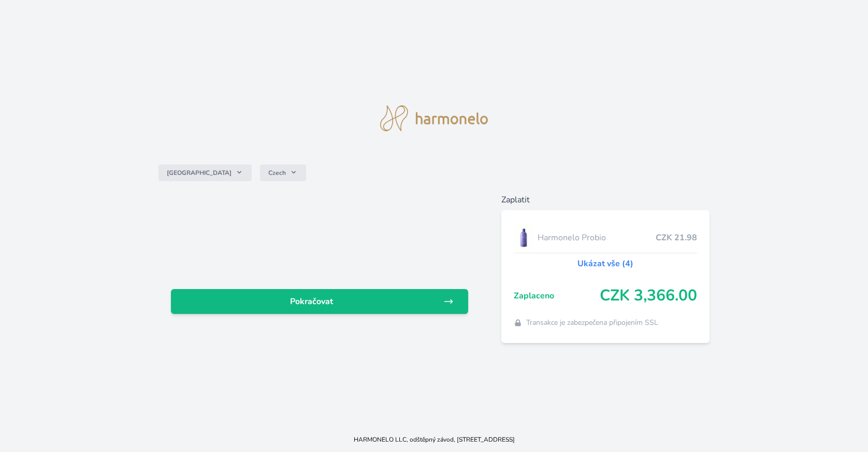  Describe the element at coordinates (592, 322) in the screenshot. I see `span: Transakce je zabezpečena připojením SSL` at that location.